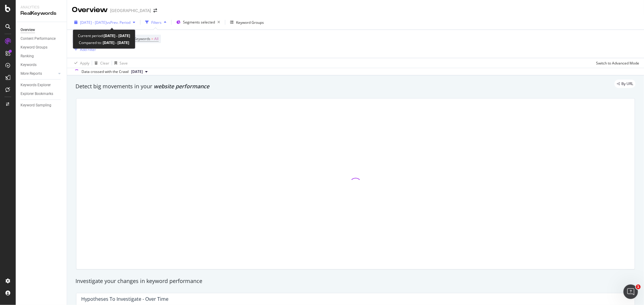  I want to click on a: More Reports, so click(38, 74).